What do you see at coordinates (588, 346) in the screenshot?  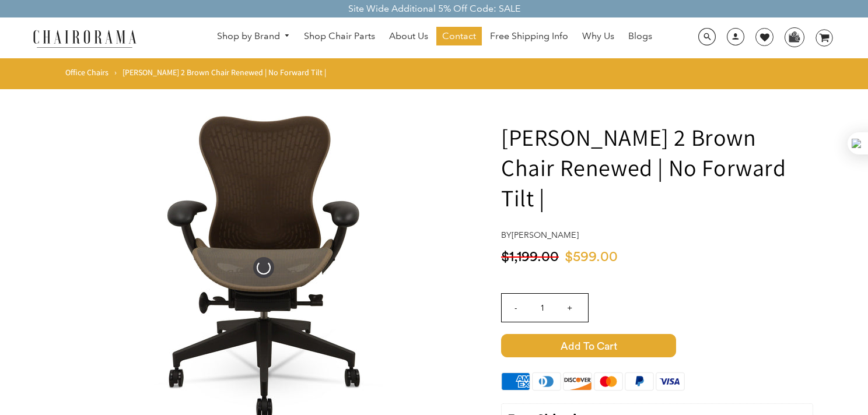 I see `span: Add to Cart` at bounding box center [588, 346].